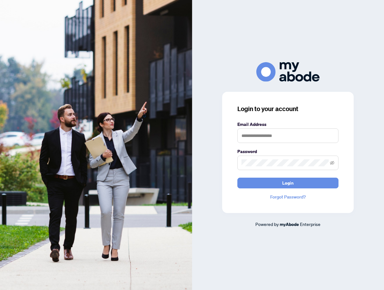 The height and width of the screenshot is (290, 384). Describe the element at coordinates (288, 197) in the screenshot. I see `a: Forgot Password?` at that location.